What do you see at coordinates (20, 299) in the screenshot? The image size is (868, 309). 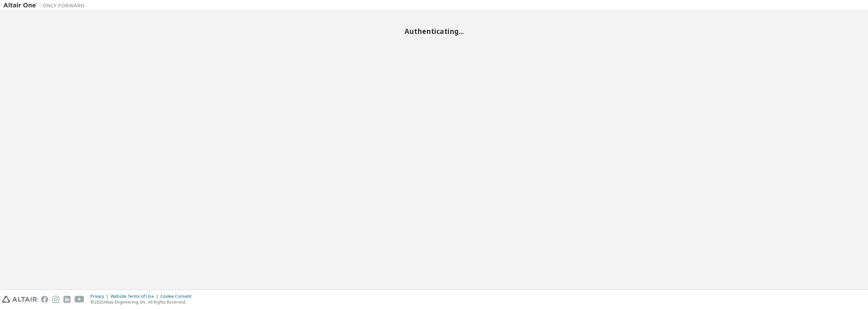 I see `img: altair_logo.svg` at bounding box center [20, 299].